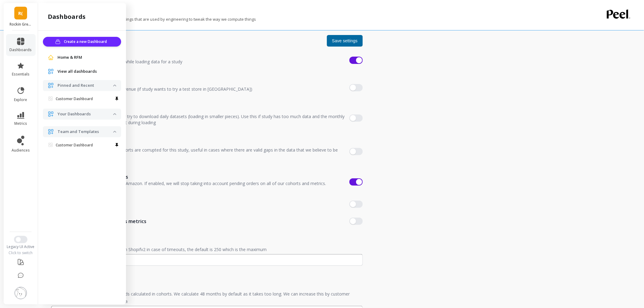 Image resolution: width=644 pixels, height=308 pixels. I want to click on p: Include test orders that don't have revenue (if study wants to try a test store in [GEOGRAPHIC_DA..., so click(152, 89).